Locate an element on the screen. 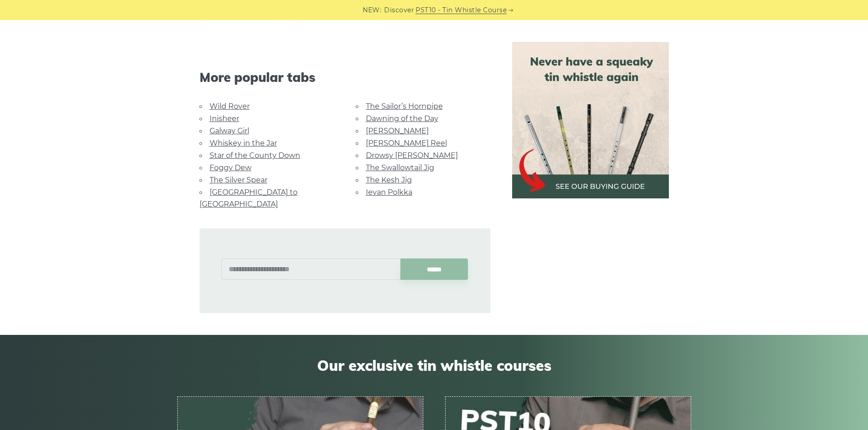 Image resolution: width=868 pixels, height=430 pixels. span: Our exclusive tin whistle courses is located at coordinates (434, 366).